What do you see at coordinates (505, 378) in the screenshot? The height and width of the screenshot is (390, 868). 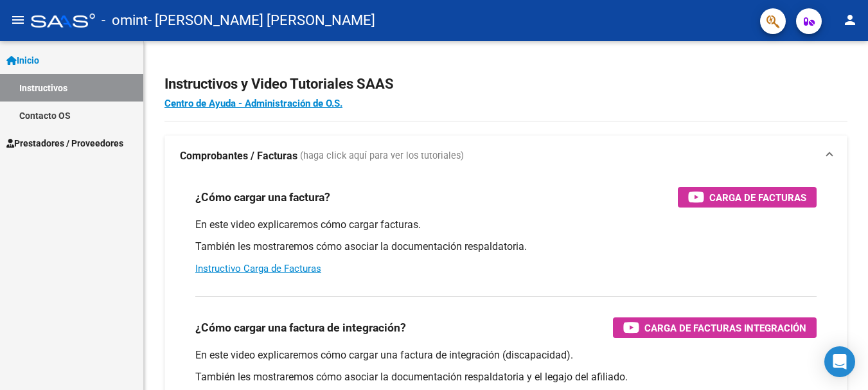 I see `p: También les mostraremos cómo asociar la documentación respaldatoria y el legajo del afiliado.` at bounding box center [505, 378].